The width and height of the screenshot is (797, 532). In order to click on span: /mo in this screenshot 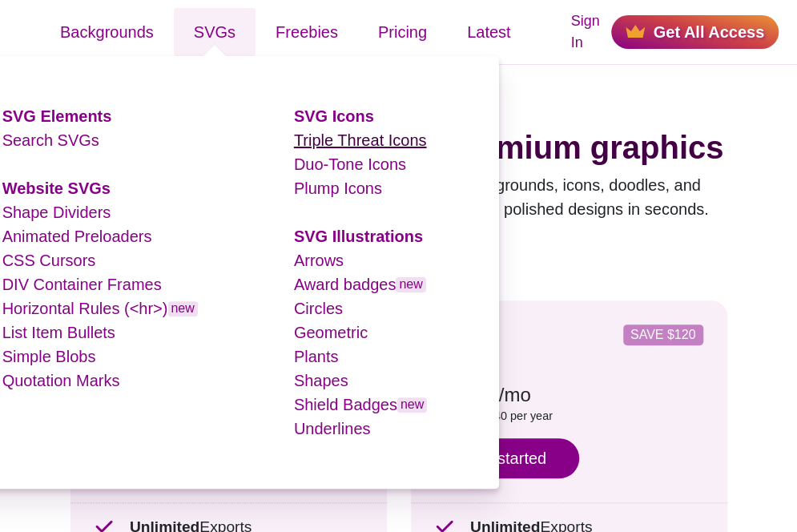, I will do `click(515, 394)`.